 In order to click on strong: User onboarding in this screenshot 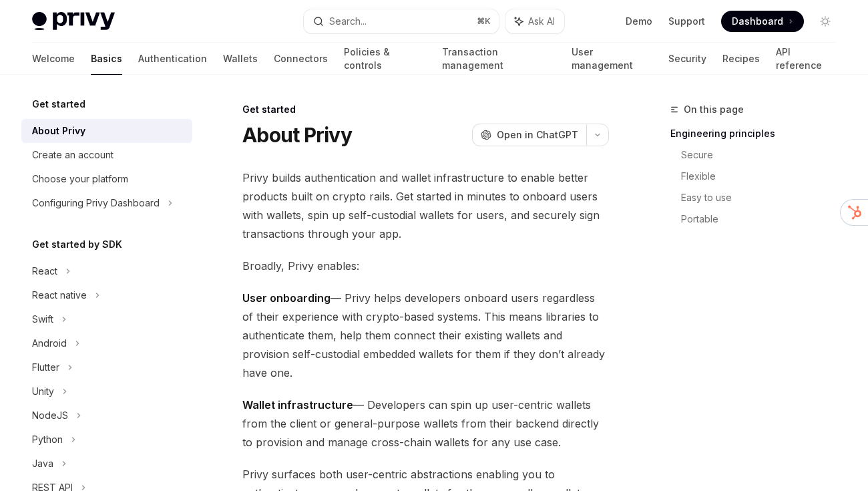, I will do `click(286, 298)`.